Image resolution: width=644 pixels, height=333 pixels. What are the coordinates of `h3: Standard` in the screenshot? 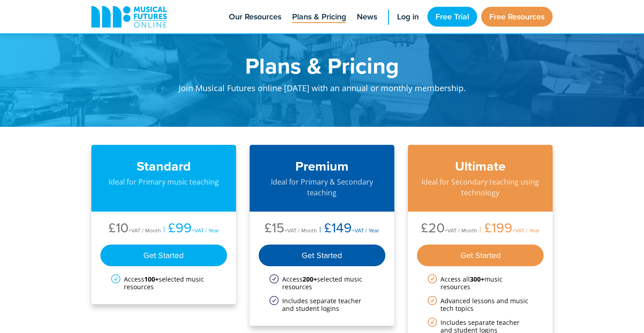 It's located at (164, 166).